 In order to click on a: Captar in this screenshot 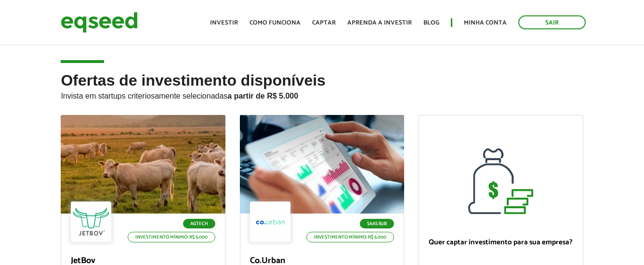, I will do `click(323, 23)`.